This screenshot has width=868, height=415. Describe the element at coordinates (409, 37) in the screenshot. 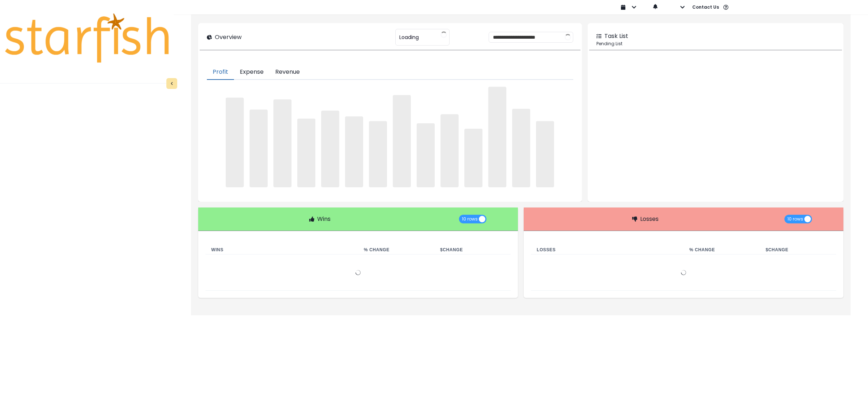

I see `span: Loading` at that location.